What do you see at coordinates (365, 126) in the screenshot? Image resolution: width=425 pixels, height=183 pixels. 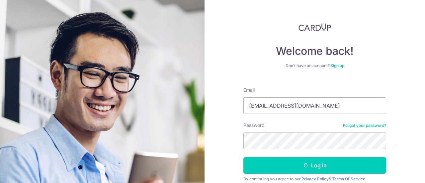 I see `a: Forgot your password?` at bounding box center [365, 126].